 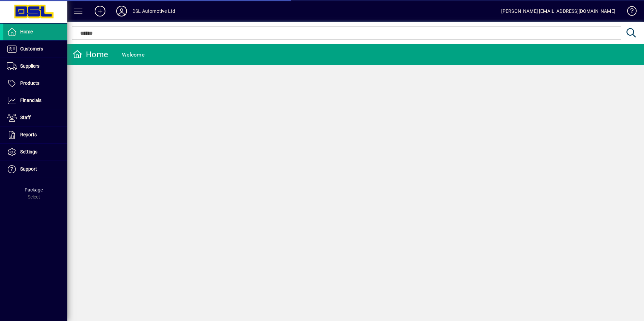 What do you see at coordinates (36, 66) in the screenshot?
I see `a: Suppliers` at bounding box center [36, 66].